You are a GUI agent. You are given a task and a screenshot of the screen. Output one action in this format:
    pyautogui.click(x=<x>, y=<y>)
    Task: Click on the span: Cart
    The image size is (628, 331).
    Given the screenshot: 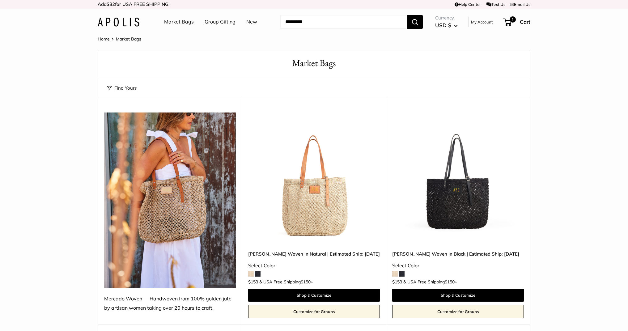 What is the action you would take?
    pyautogui.click(x=525, y=22)
    